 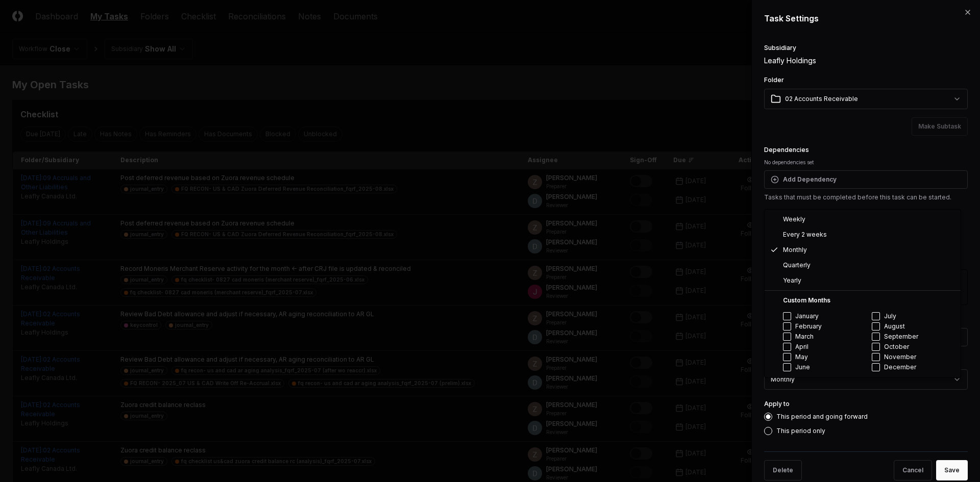 What do you see at coordinates (794, 219) in the screenshot?
I see `span: Weekly` at bounding box center [794, 219].